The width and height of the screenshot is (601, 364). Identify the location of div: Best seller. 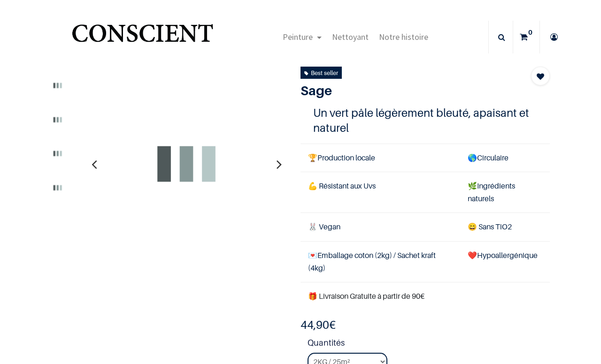
(321, 73).